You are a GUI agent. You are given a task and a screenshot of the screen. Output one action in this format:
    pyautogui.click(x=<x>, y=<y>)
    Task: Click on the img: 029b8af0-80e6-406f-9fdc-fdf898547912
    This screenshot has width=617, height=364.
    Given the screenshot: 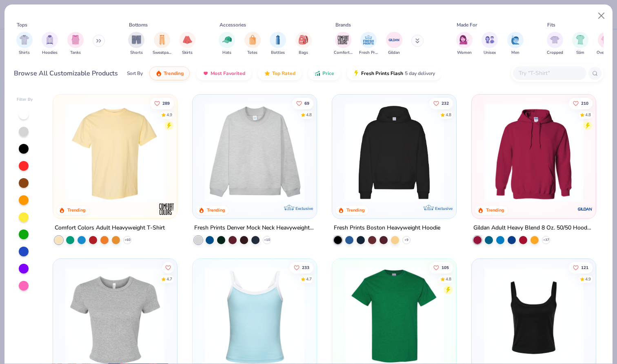 What is the action you would take?
    pyautogui.click(x=115, y=152)
    